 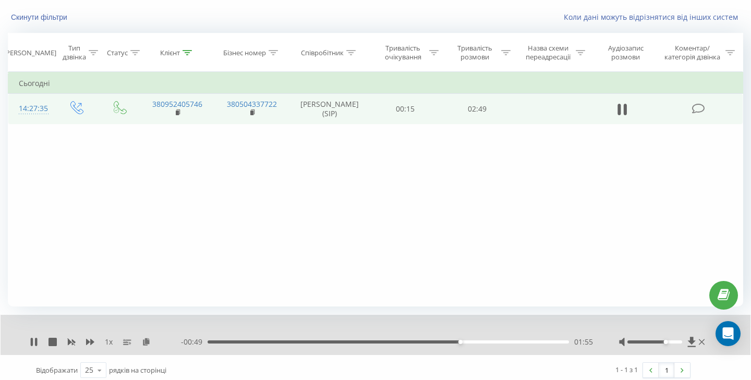 I want to click on div: Open Intercom Messenger, so click(x=728, y=334).